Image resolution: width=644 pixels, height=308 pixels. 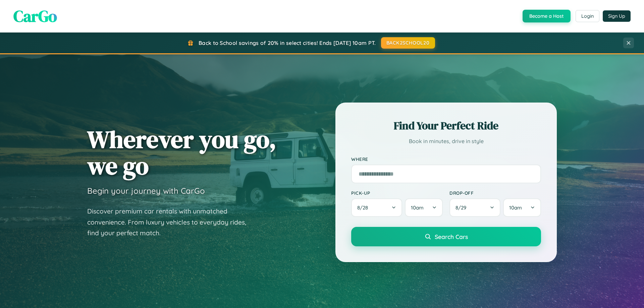 I want to click on button: Login, so click(x=587, y=16).